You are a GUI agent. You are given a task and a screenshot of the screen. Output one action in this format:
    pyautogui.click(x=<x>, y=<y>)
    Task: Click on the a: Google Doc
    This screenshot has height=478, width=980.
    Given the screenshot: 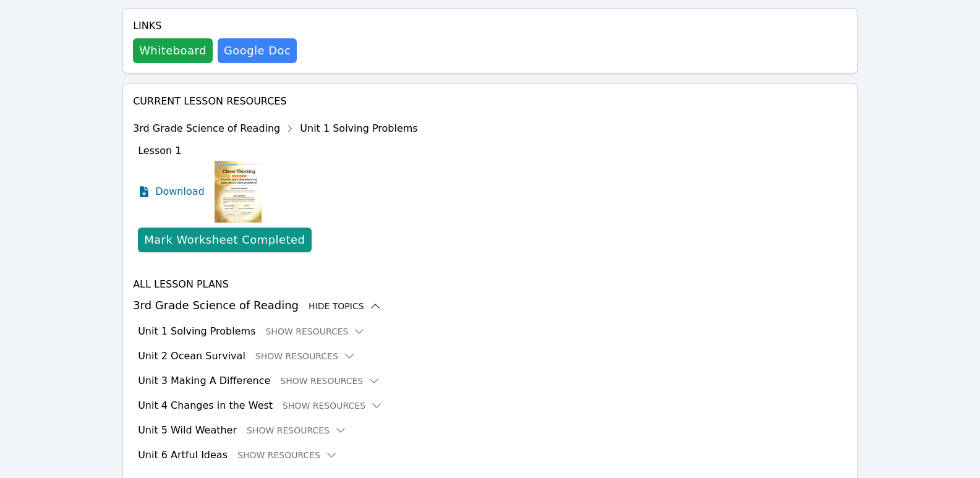 What is the action you would take?
    pyautogui.click(x=257, y=50)
    